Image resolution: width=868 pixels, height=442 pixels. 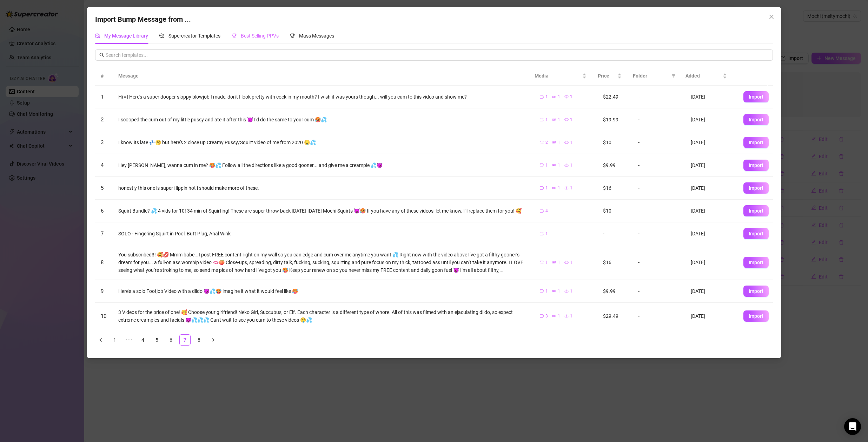 What do you see at coordinates (561, 76) in the screenshot?
I see `th: Media` at bounding box center [561, 76].